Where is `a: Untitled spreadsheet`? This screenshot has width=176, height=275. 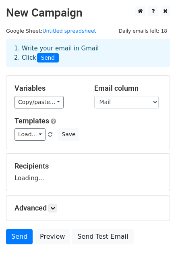
a: Untitled spreadsheet is located at coordinates (69, 31).